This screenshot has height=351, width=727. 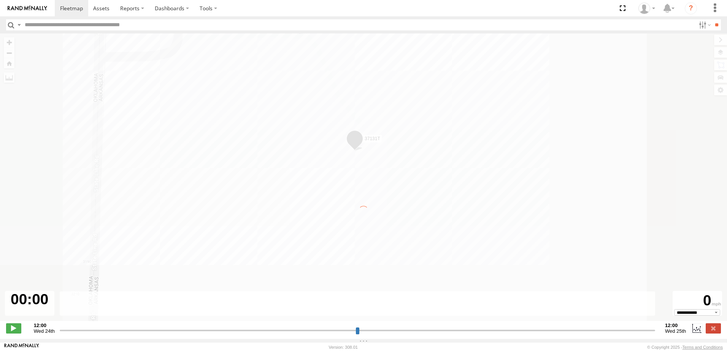 What do you see at coordinates (27, 8) in the screenshot?
I see `img: rand-logo.svg` at bounding box center [27, 8].